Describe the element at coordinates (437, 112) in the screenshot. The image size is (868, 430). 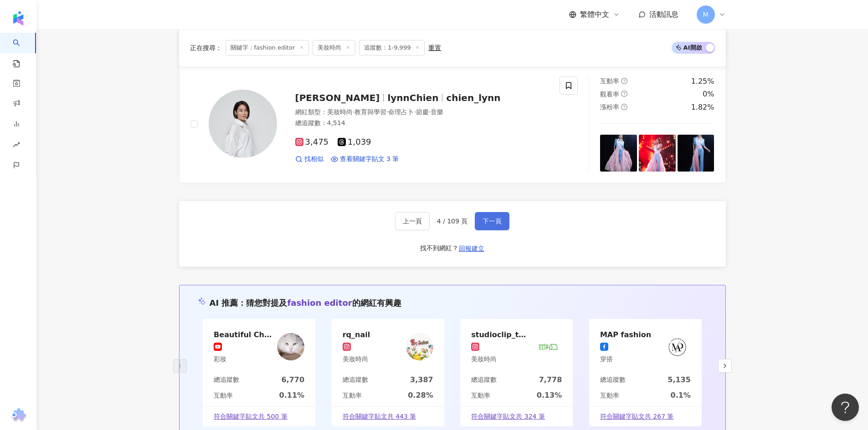
I see `span: 音樂` at that location.